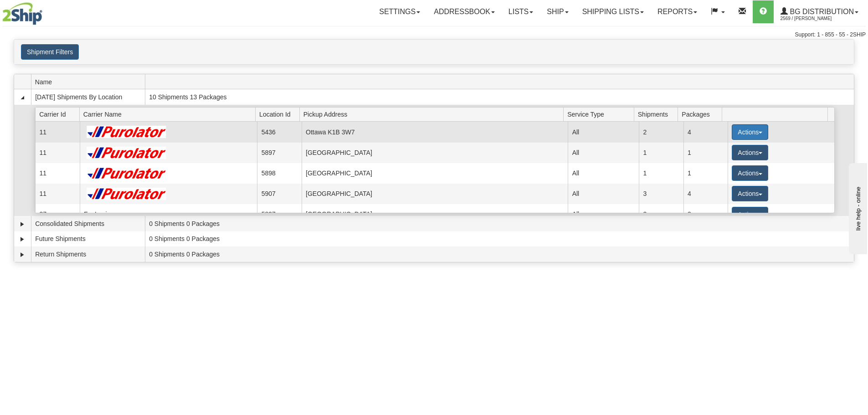  What do you see at coordinates (557, 12) in the screenshot?
I see `a: Ship` at bounding box center [557, 12].